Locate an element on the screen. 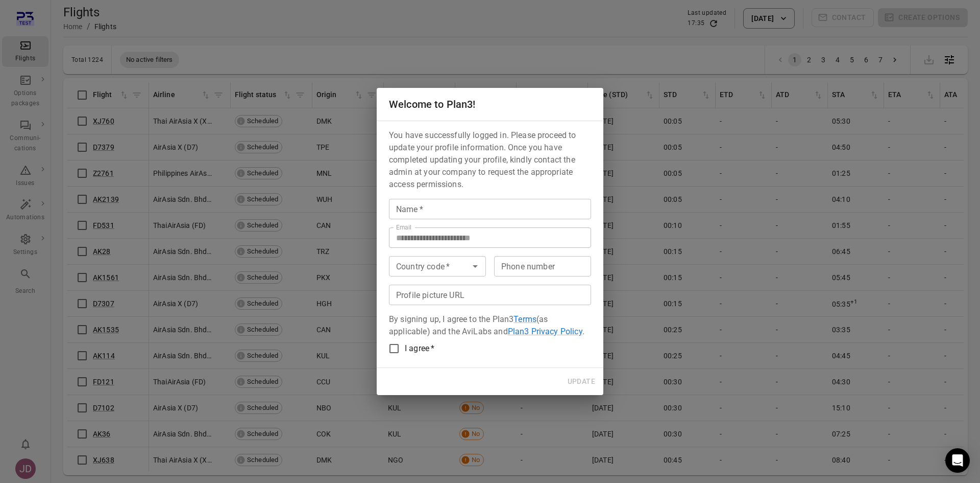 This screenshot has width=980, height=483. span: I agree is located at coordinates (417, 348).